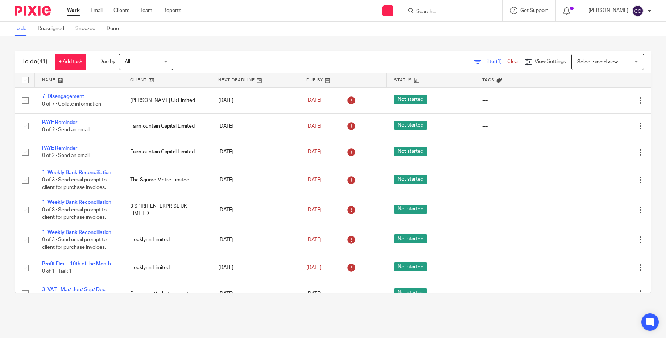 The width and height of the screenshot is (666, 338). What do you see at coordinates (127, 62) in the screenshot?
I see `span: All` at bounding box center [127, 62].